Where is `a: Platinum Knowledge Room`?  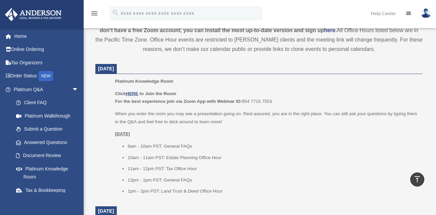
a: Platinum Knowledge Room is located at coordinates (47, 173).